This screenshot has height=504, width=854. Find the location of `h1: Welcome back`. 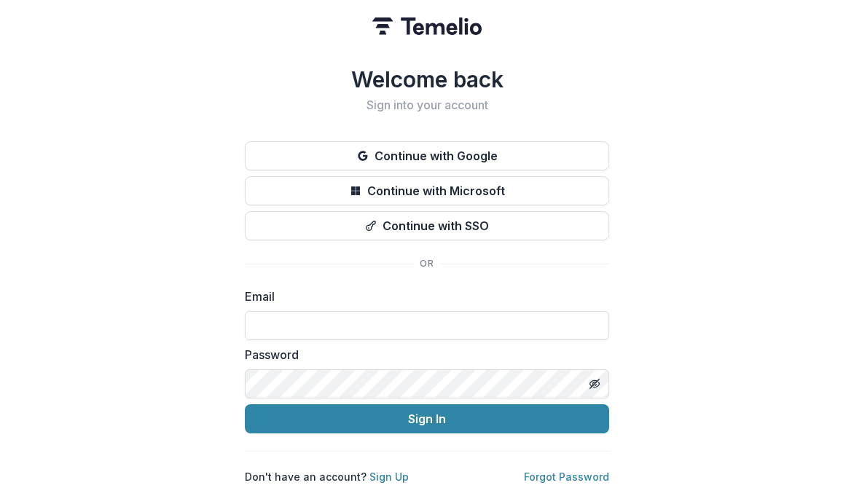

h1: Welcome back is located at coordinates (427, 80).